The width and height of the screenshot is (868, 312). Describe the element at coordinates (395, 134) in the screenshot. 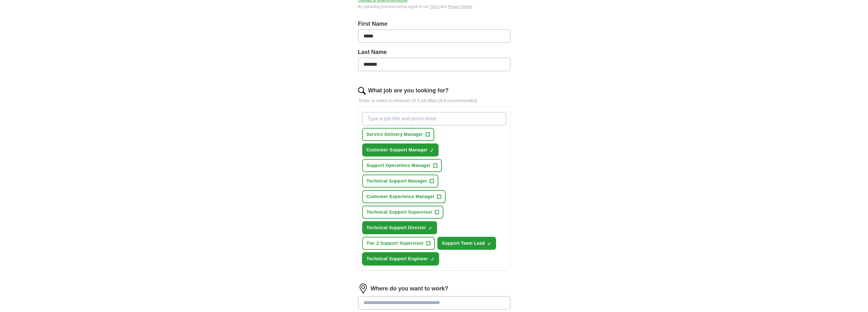

I see `span: Service Delivery Manager` at that location.